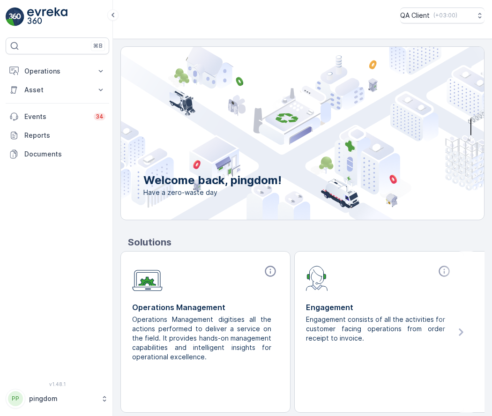 Image resolution: width=492 pixels, height=416 pixels. I want to click on a: Events34, so click(57, 117).